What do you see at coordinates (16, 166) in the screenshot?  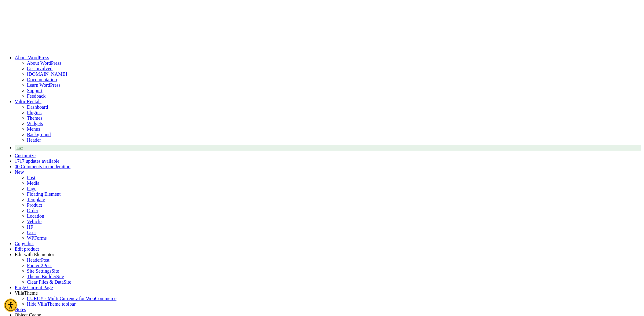 I see `span: 0` at bounding box center [16, 166].